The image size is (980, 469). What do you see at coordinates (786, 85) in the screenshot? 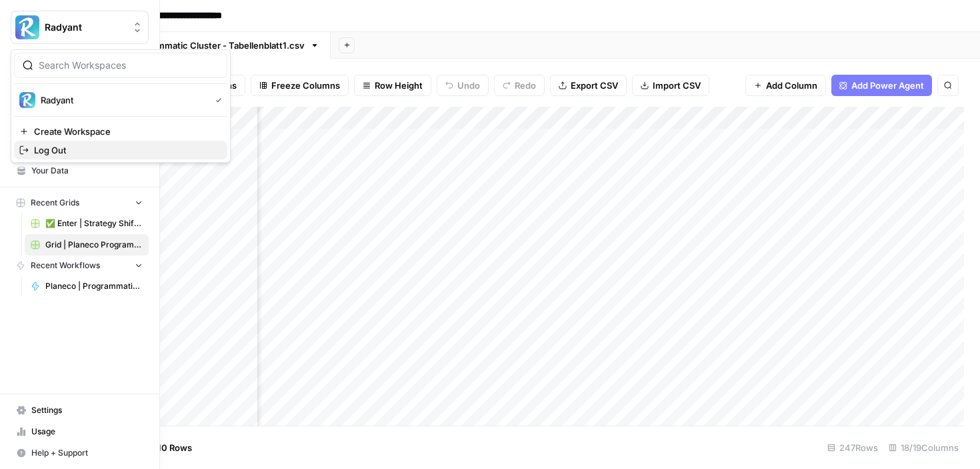
I see `button: Add Column` at bounding box center [786, 85].